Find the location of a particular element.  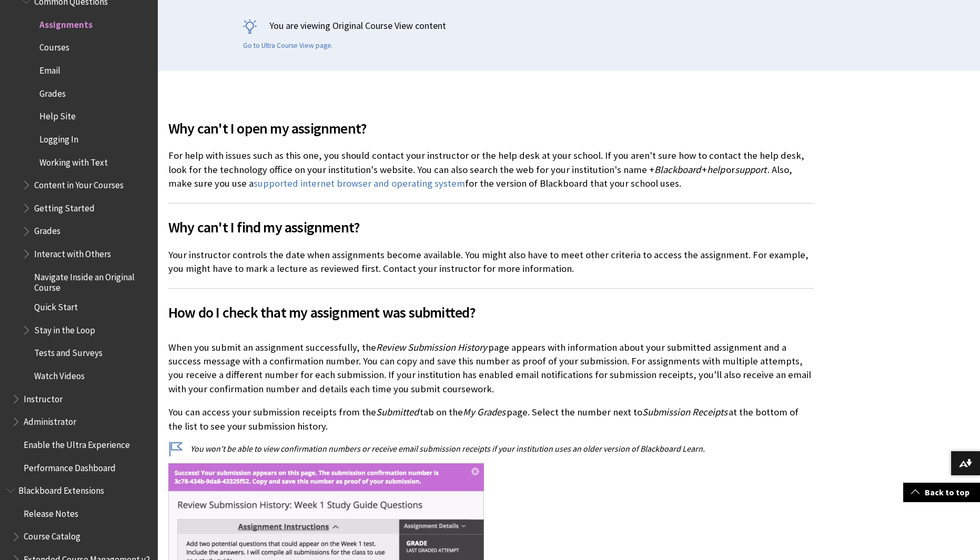

span: How do I check that my assignment was submitted? is located at coordinates (491, 313).